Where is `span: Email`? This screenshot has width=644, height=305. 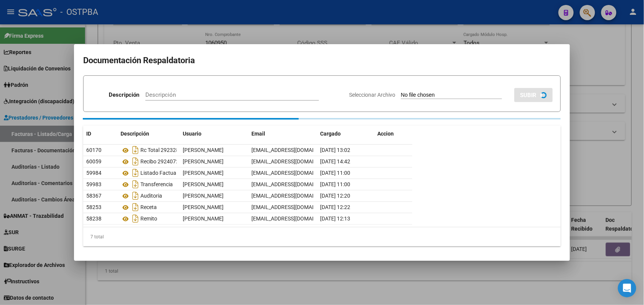
span: Email is located at coordinates (258, 134).